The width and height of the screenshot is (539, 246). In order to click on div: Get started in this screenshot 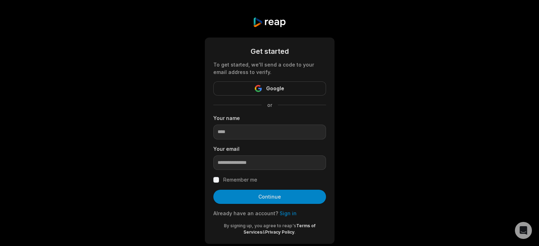, I will do `click(270, 51)`.